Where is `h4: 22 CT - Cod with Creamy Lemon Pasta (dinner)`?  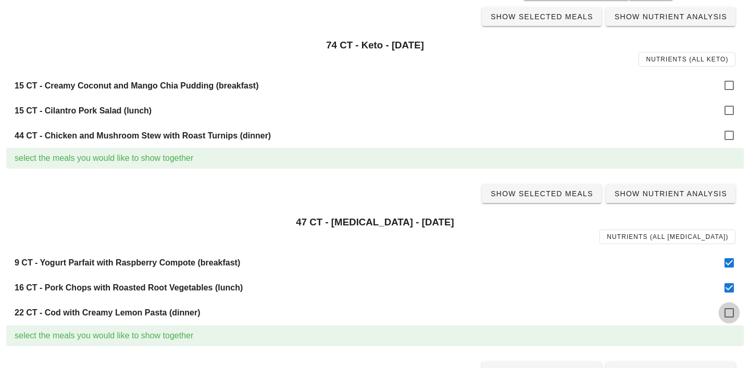 h4: 22 CT - Cod with Creamy Lemon Pasta (dinner) is located at coordinates (365, 313).